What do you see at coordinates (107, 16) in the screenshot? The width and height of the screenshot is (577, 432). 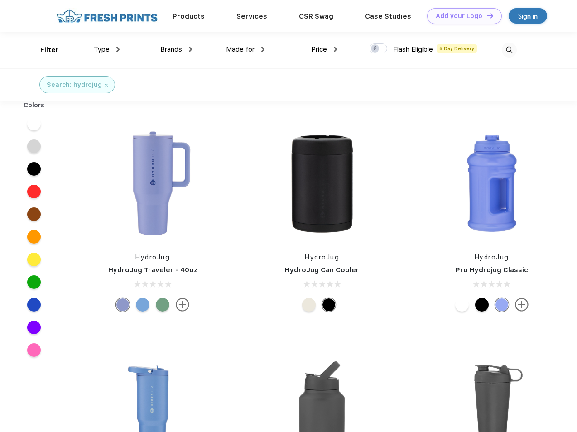 I see `img: fo%20logo%202.webp` at bounding box center [107, 16].